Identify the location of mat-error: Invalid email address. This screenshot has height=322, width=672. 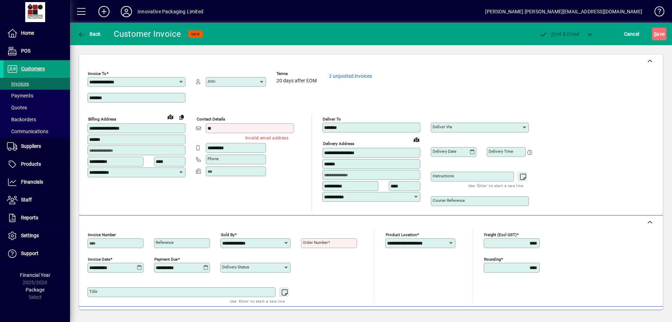
(243, 137).